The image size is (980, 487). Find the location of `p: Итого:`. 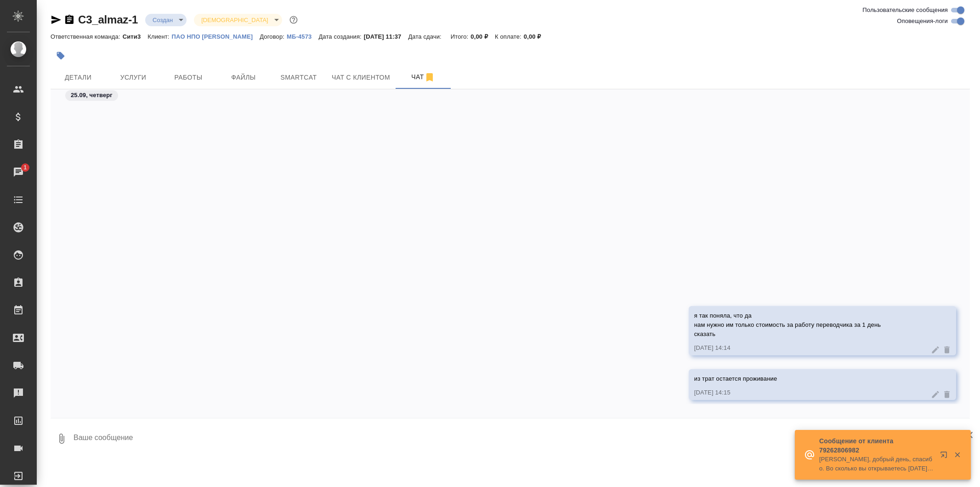

p: Итого: is located at coordinates (461, 36).